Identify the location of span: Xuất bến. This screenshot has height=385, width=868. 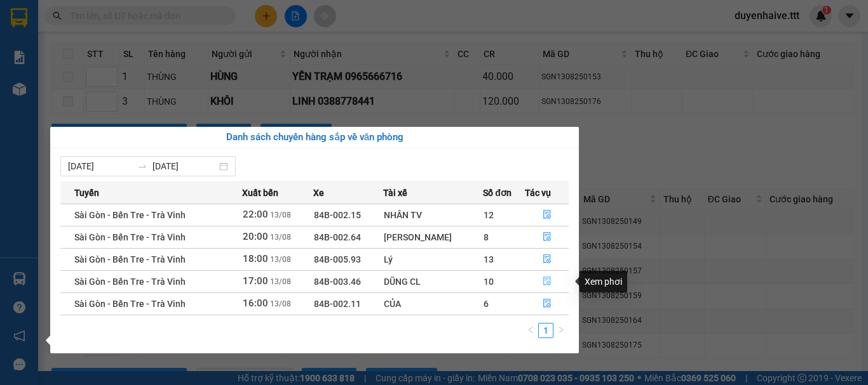
(260, 193).